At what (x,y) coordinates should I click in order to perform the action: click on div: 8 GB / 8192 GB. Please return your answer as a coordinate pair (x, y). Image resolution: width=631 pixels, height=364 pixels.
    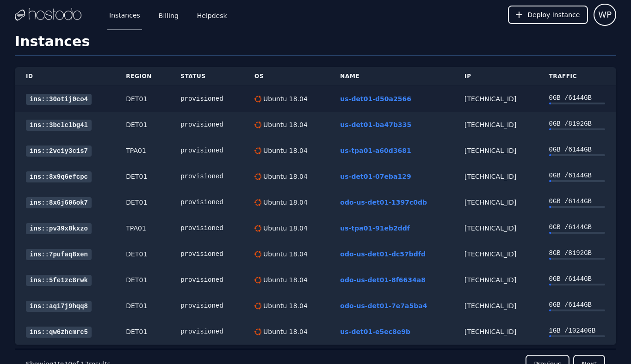
    Looking at the image, I should click on (577, 253).